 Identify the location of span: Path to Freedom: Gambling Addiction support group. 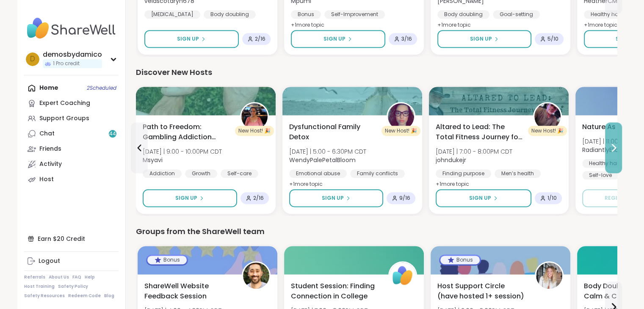
(186, 132).